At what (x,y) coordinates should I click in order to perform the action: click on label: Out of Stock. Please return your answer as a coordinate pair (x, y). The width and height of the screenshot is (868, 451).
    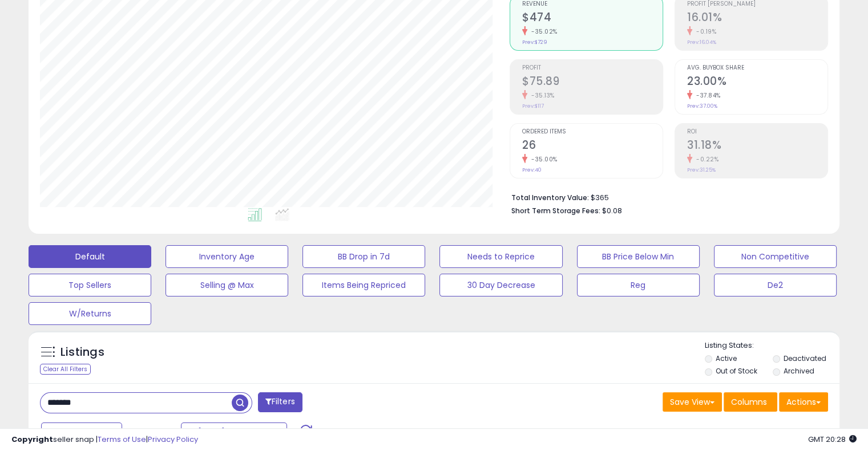
    Looking at the image, I should click on (736, 370).